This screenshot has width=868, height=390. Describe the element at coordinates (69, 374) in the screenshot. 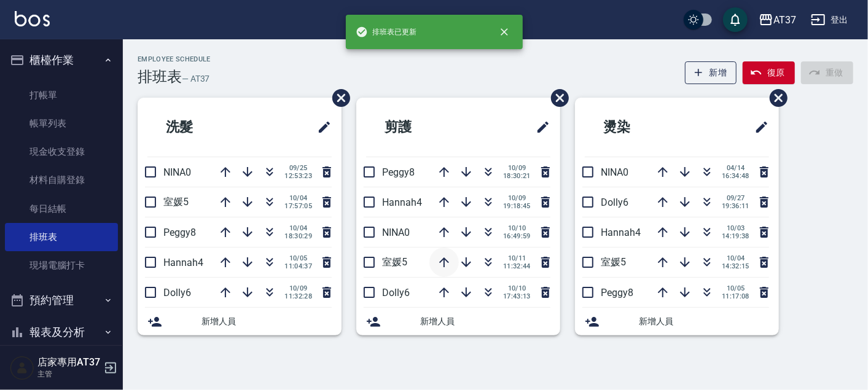

I see `p: 主管` at that location.